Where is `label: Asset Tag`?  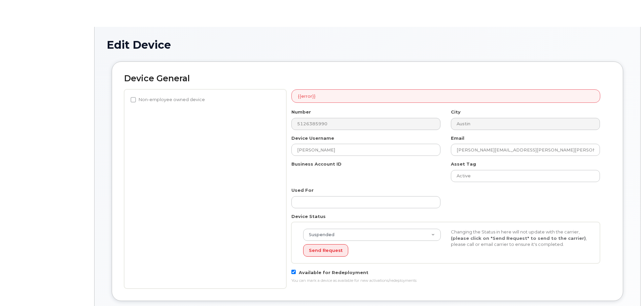 label: Asset Tag is located at coordinates (464, 164).